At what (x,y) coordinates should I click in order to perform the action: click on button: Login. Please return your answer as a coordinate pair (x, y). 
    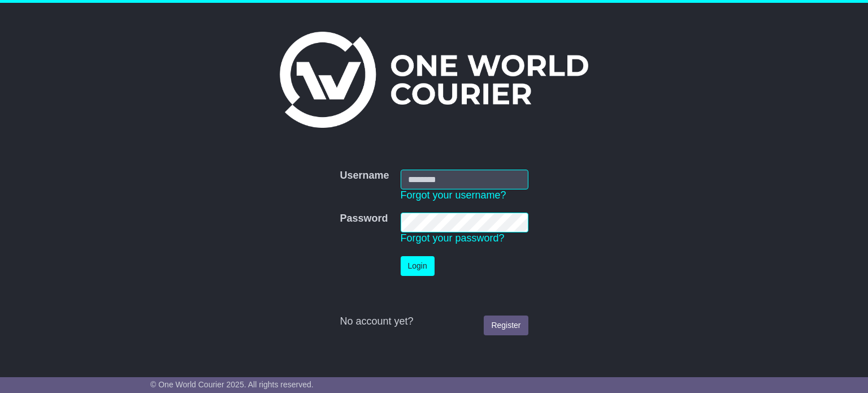
    Looking at the image, I should click on (418, 266).